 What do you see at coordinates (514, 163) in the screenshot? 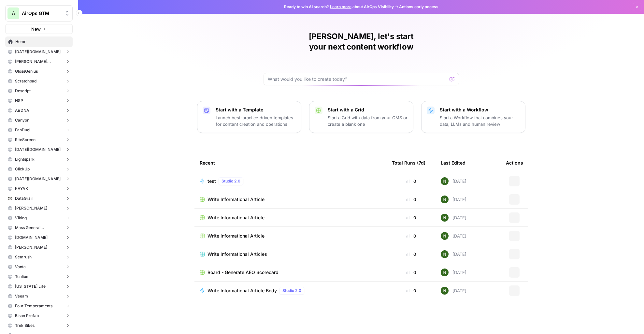
I see `div: Actions` at bounding box center [514, 163].